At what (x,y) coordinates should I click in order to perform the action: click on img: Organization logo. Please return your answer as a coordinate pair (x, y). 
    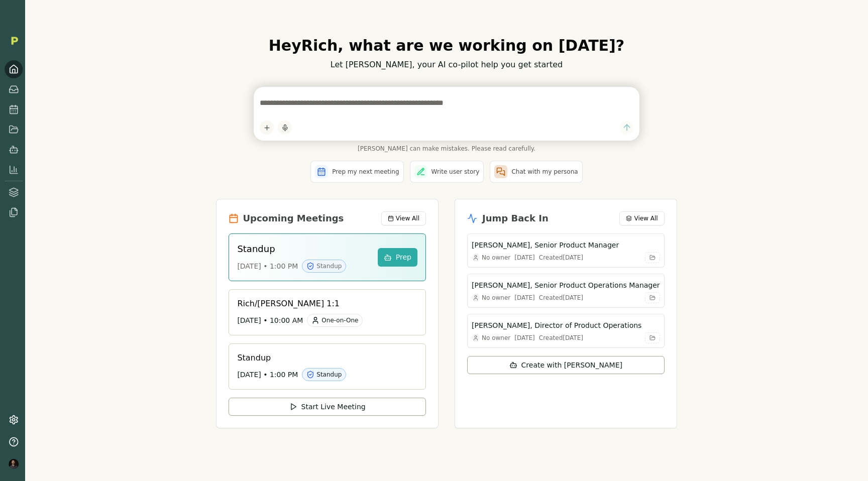
    Looking at the image, I should click on (14, 41).